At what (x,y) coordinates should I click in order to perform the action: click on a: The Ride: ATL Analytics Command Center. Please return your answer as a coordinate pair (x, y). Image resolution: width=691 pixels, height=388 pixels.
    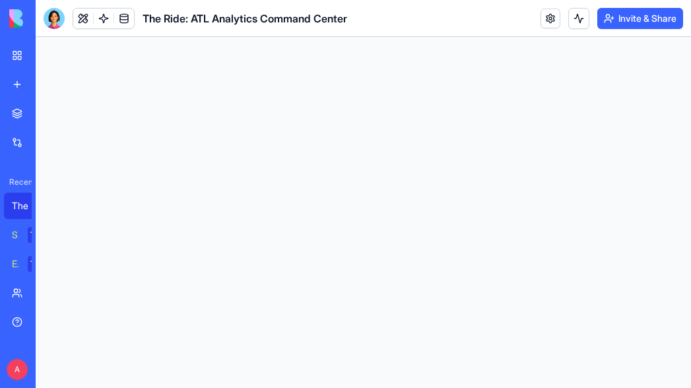
    Looking at the image, I should click on (30, 206).